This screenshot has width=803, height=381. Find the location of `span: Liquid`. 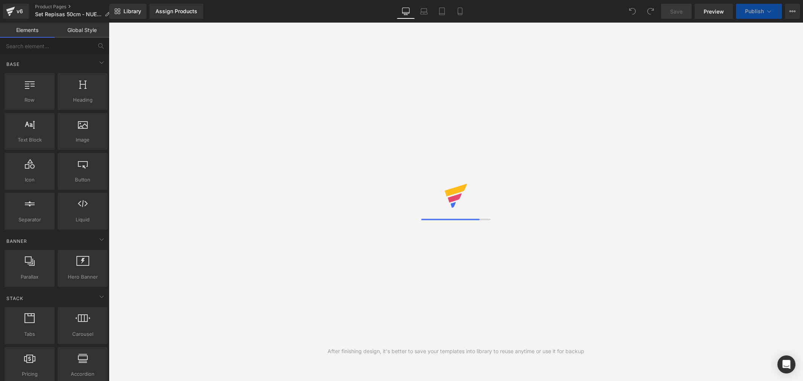

span: Liquid is located at coordinates (82, 220).